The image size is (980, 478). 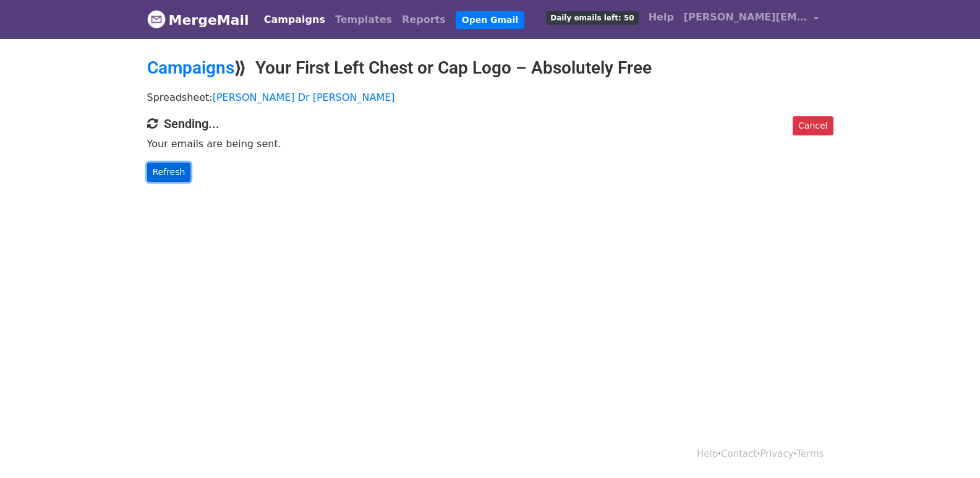 I want to click on a: Refresh, so click(x=169, y=172).